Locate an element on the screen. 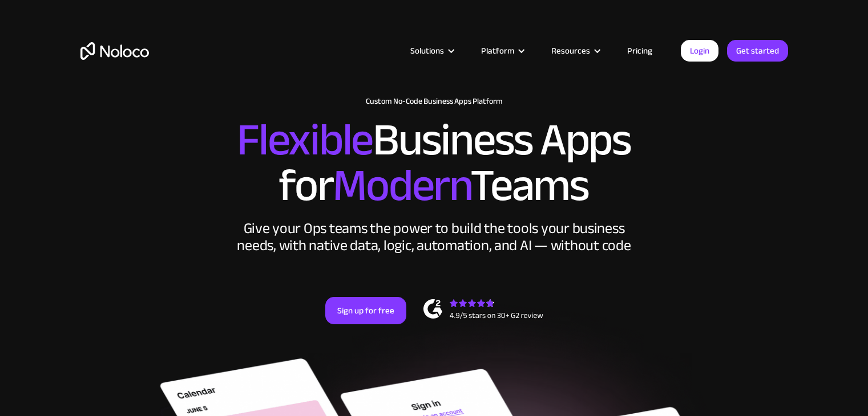  a: Get started is located at coordinates (757, 51).